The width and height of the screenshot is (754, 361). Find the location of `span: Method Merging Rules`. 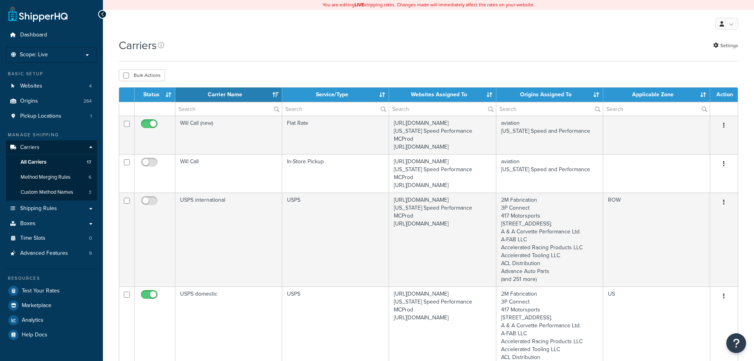

span: Method Merging Rules is located at coordinates (46, 177).